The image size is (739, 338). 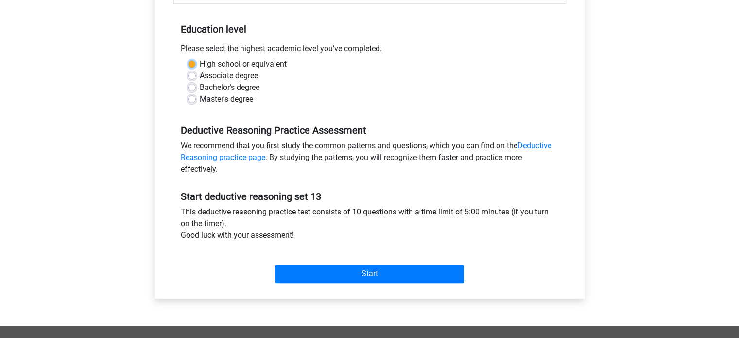 I want to click on div: We recommend that you first study the common patterns and questions, which you can find on the . ..., so click(x=370, y=159).